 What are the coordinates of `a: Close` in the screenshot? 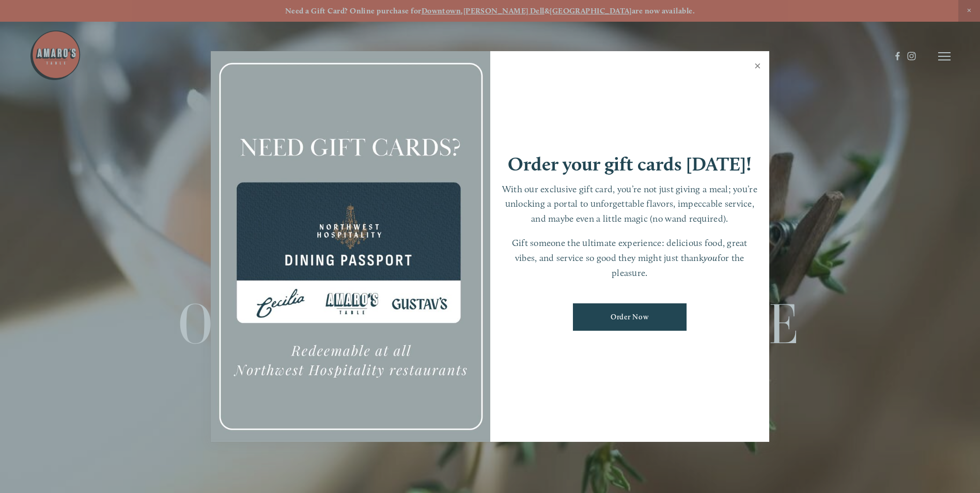 It's located at (758, 67).